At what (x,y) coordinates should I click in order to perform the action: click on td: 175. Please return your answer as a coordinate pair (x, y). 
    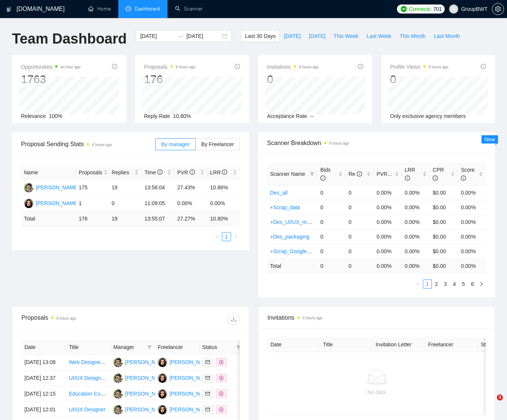
    Looking at the image, I should click on (92, 188).